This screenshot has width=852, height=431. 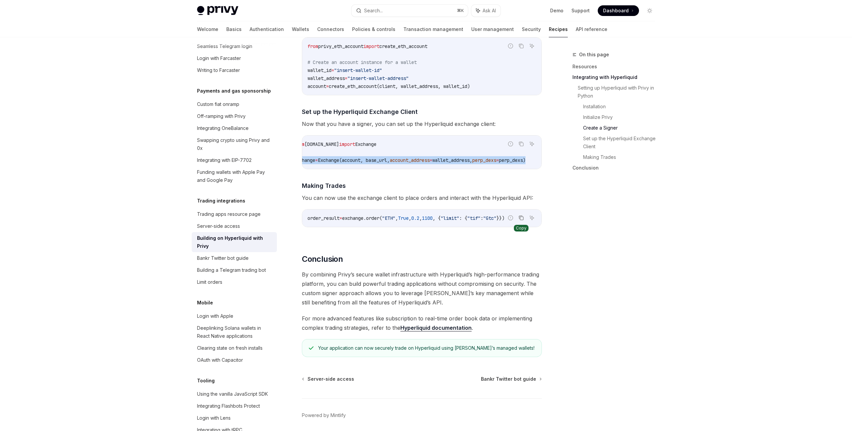 What do you see at coordinates (422, 323) in the screenshot?
I see `span: For more advanced features like subscription to real-time order book data or implementing complex...` at bounding box center [422, 323].